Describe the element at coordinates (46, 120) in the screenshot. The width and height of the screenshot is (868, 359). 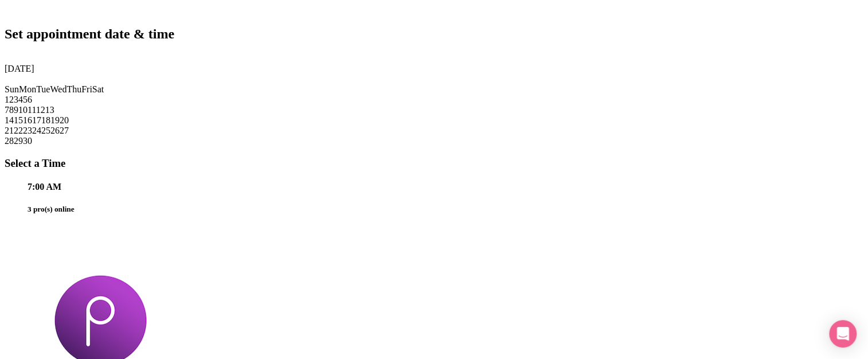
I see `span: 18` at that location.